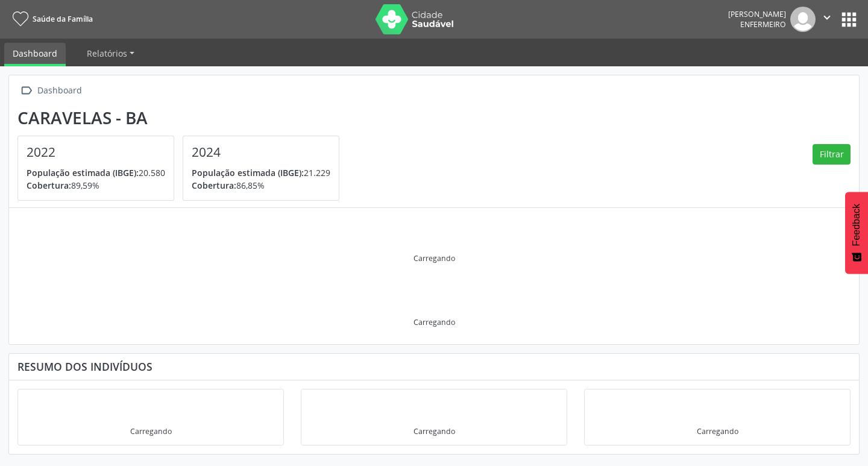 The width and height of the screenshot is (868, 466). I want to click on p: 89,59%, so click(96, 185).